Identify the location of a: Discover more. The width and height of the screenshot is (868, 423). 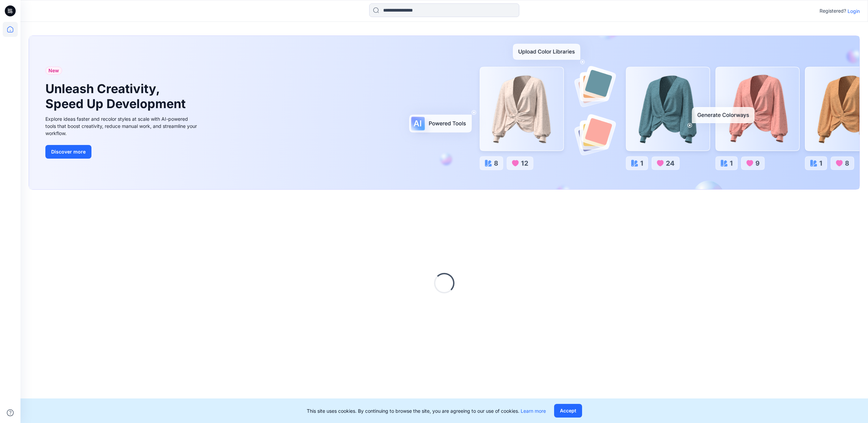
(122, 152).